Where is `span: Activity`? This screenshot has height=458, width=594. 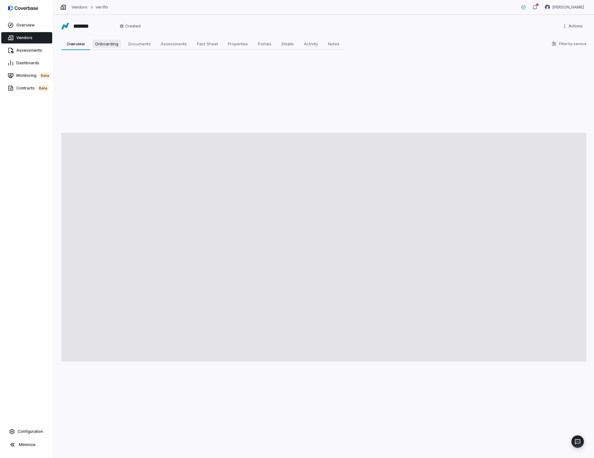 span: Activity is located at coordinates (311, 44).